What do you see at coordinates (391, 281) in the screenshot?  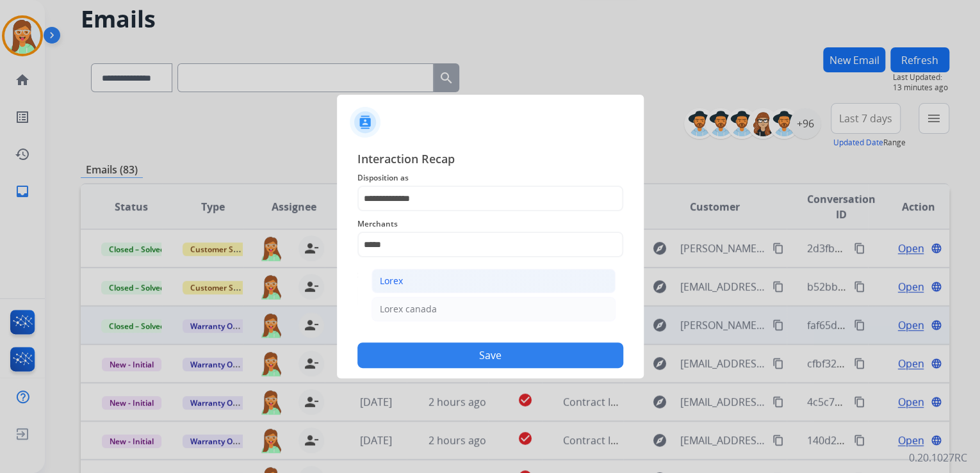 I see `div: Lorex` at bounding box center [391, 281].